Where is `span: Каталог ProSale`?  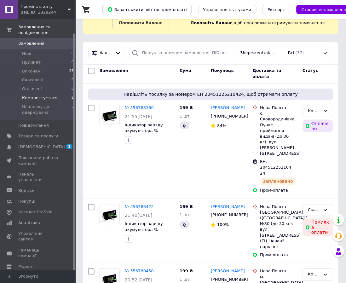 span: Каталог ProSale is located at coordinates (35, 212).